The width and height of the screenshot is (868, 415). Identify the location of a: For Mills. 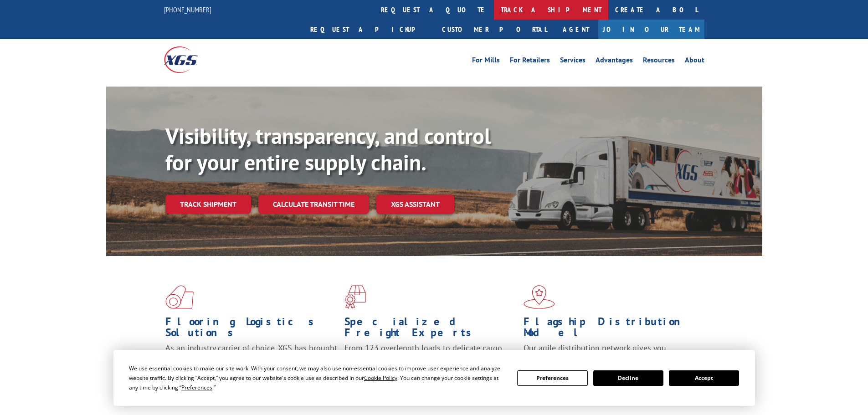
(486, 61).